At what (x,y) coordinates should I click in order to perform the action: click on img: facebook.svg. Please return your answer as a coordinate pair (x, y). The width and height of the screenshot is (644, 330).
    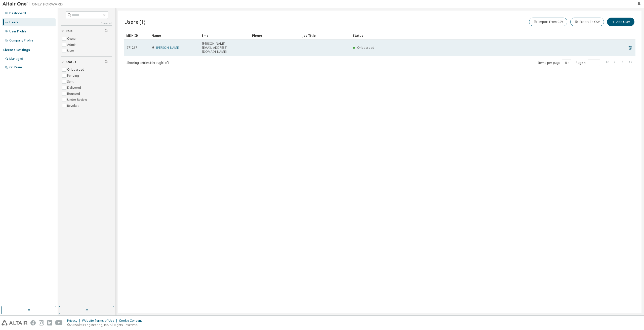
    Looking at the image, I should click on (33, 323).